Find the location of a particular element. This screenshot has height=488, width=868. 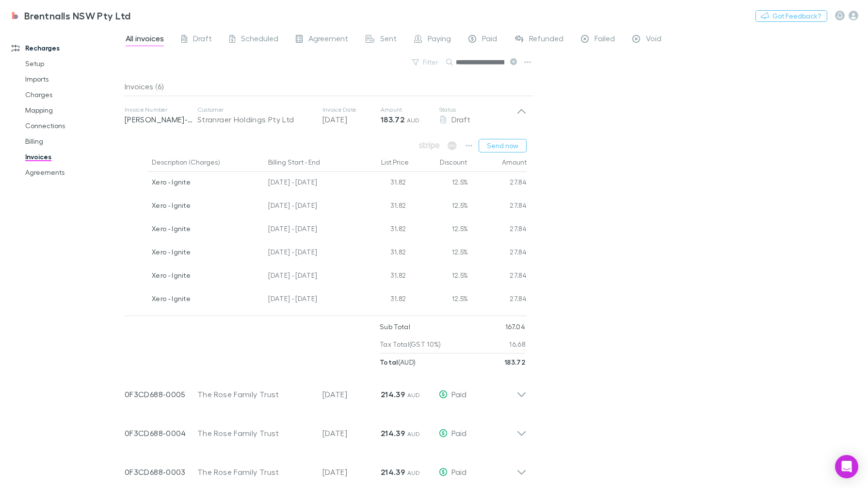

a: Billing is located at coordinates (74, 141).